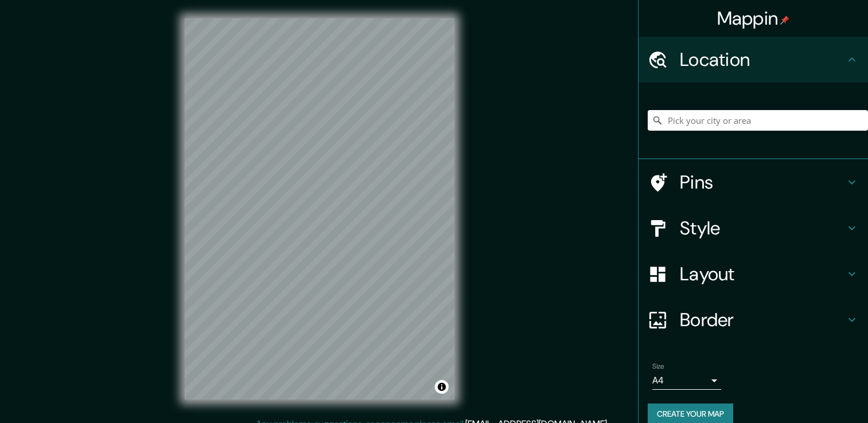 The height and width of the screenshot is (423, 868). I want to click on h4: Border, so click(762, 320).